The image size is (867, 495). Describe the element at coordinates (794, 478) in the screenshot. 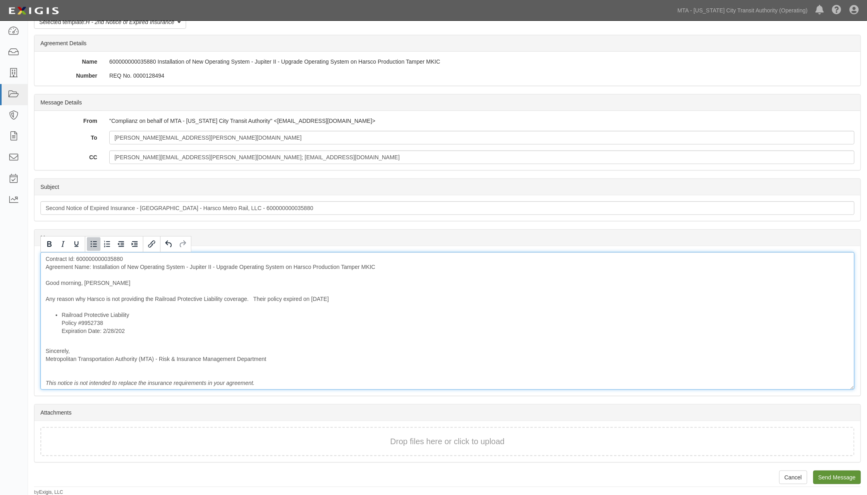

I see `a: Cancel` at that location.